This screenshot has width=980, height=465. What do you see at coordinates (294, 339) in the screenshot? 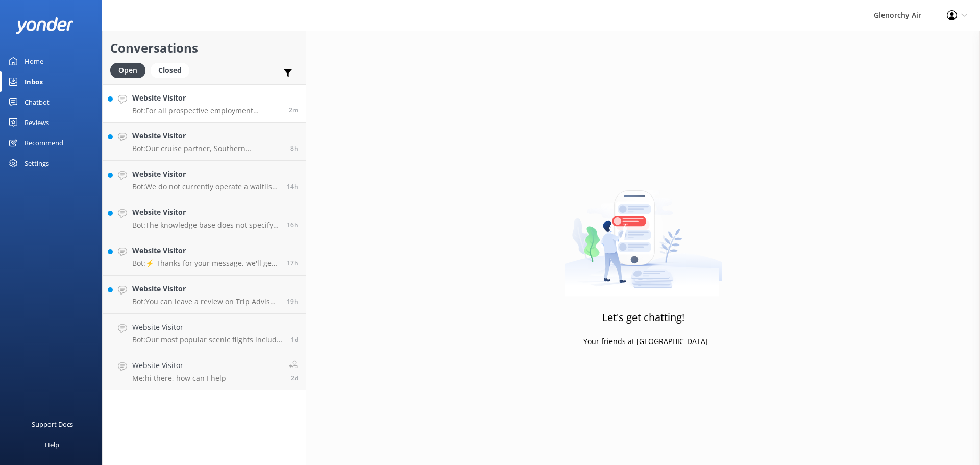
I see `span: Oct 13 2025 09:05pm (UTC +13:00) Pacific/Auckland` at bounding box center [294, 339].